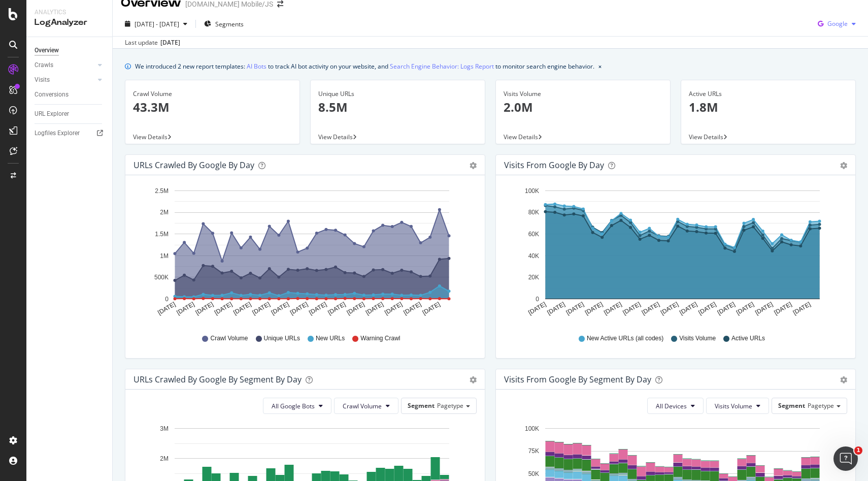  I want to click on span: Active URLs, so click(748, 338).